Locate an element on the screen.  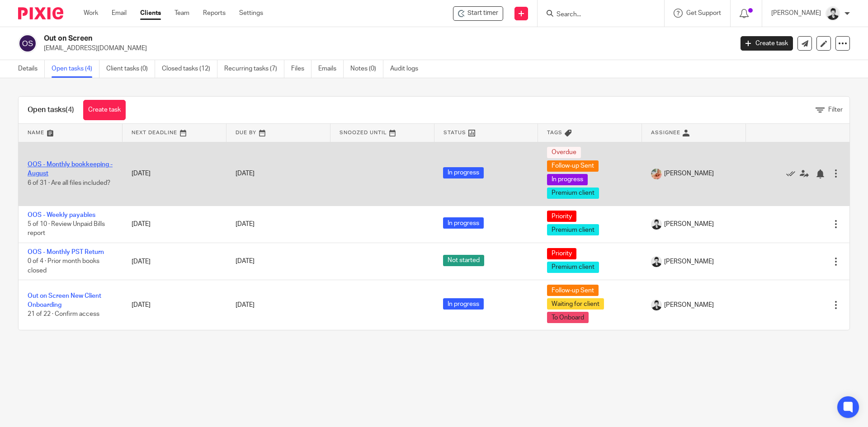
span: (4) is located at coordinates (70, 110).